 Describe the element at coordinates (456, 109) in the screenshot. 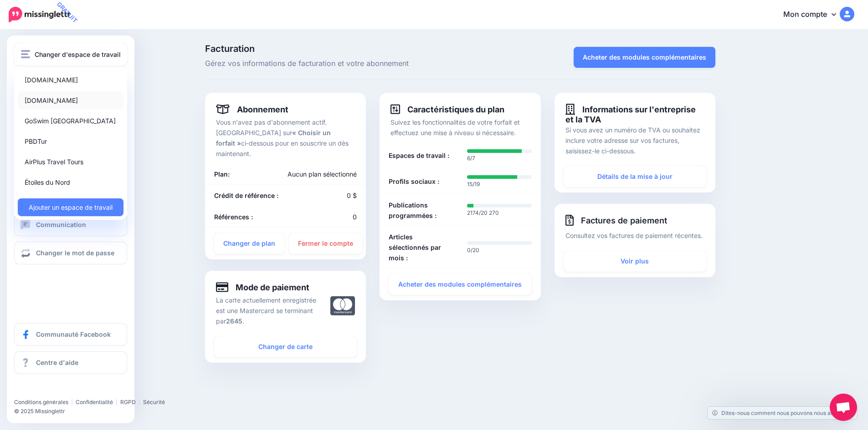

I see `font: Caractéristiques du plan` at that location.